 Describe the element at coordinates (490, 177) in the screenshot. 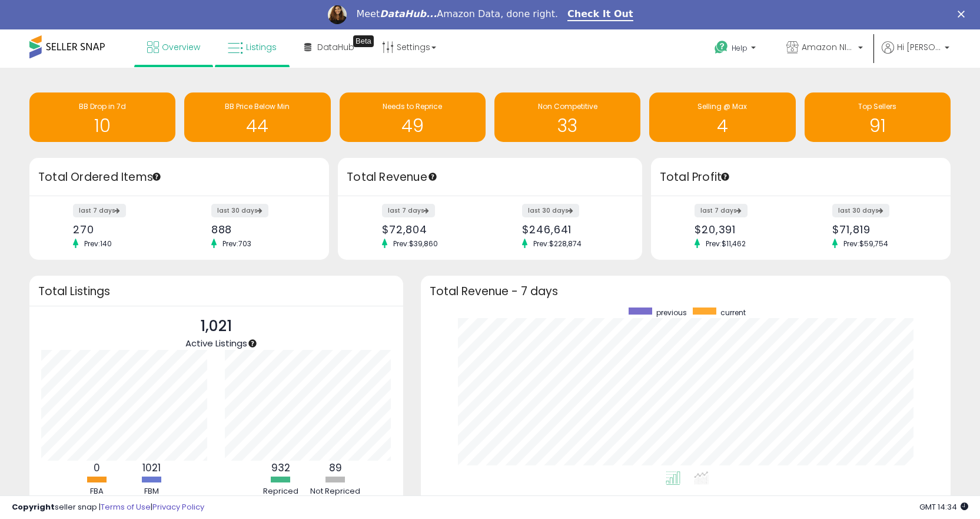

I see `h3: Total Revenue` at that location.